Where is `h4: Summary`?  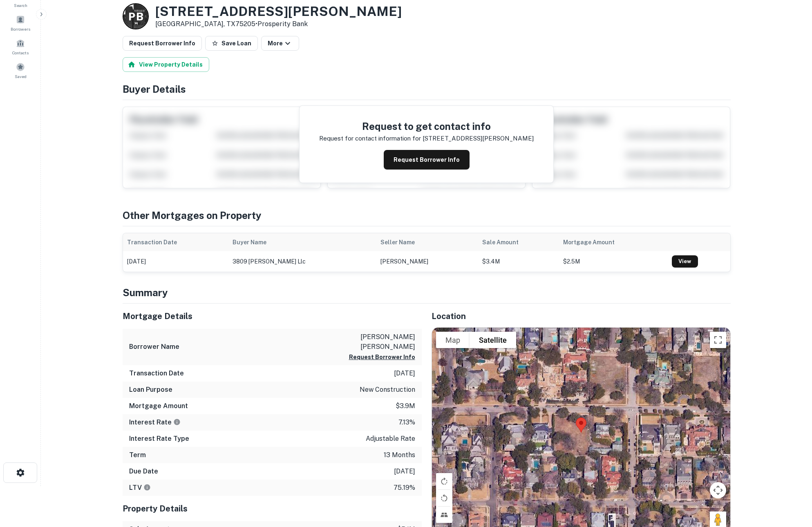 h4: Summary is located at coordinates (427, 292).